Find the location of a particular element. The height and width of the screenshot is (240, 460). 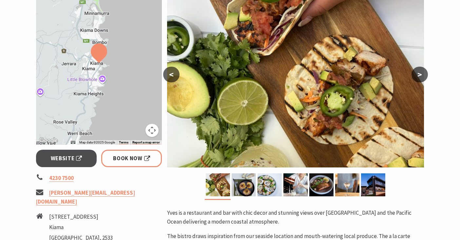

img: Salmon is located at coordinates (321, 184).